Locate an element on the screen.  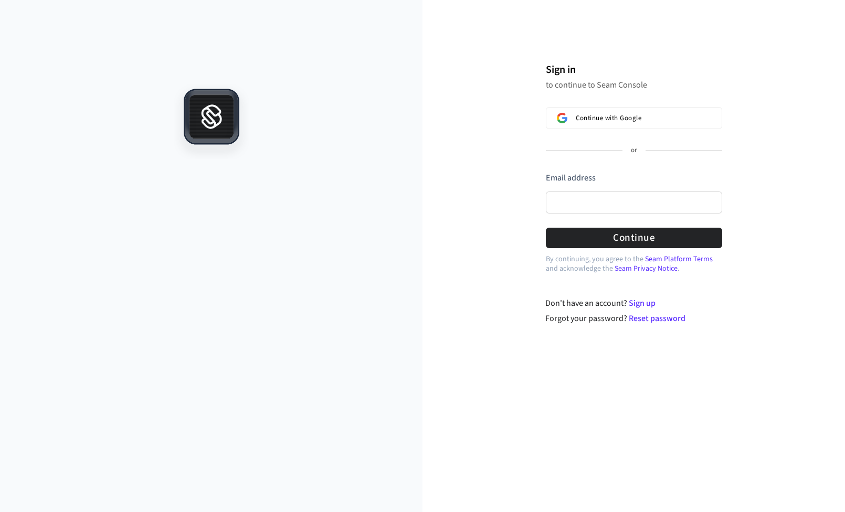
div: Don't have an account? is located at coordinates (633, 303).